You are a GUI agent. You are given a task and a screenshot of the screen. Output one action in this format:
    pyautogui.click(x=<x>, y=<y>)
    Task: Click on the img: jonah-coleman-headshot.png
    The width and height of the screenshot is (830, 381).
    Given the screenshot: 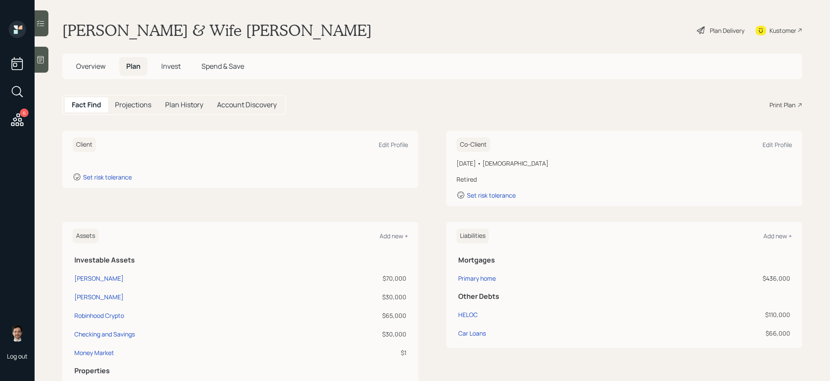 What is the action you would take?
    pyautogui.click(x=17, y=333)
    